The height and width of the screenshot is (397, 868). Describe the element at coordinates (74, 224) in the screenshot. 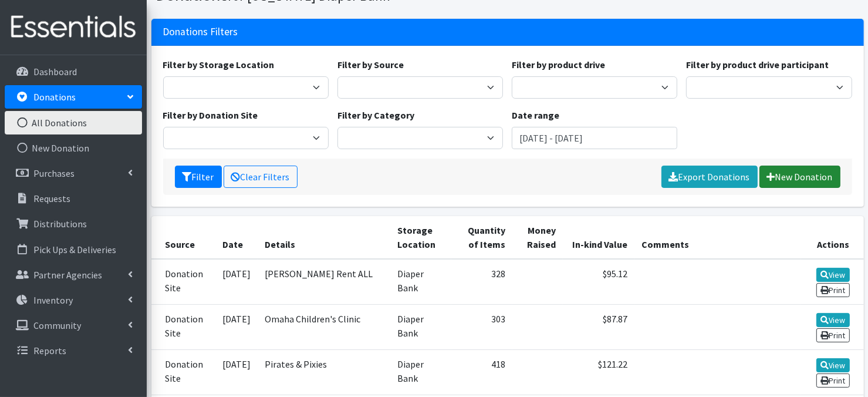

I see `a: Distributions` at that location.